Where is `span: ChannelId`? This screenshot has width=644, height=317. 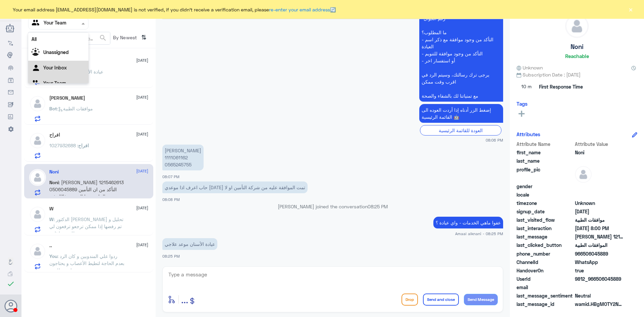 span: ChannelId is located at coordinates (545, 262).